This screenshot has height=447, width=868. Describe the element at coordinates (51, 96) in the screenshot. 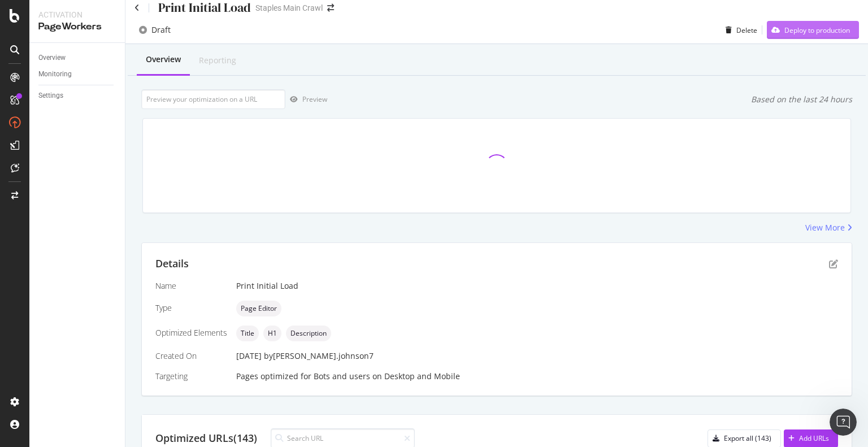

I see `div: Settings` at that location.